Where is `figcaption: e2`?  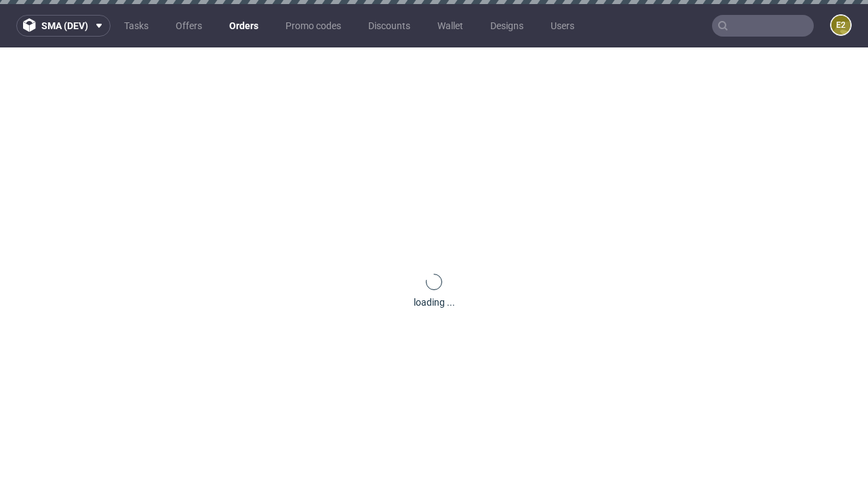
figcaption: e2 is located at coordinates (840, 25).